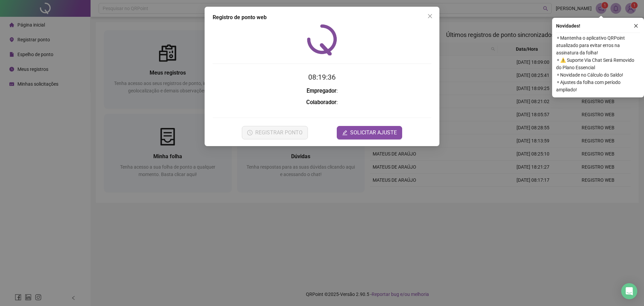 The image size is (644, 306). I want to click on span: SOLICITAR AJUSTE, so click(374, 132).